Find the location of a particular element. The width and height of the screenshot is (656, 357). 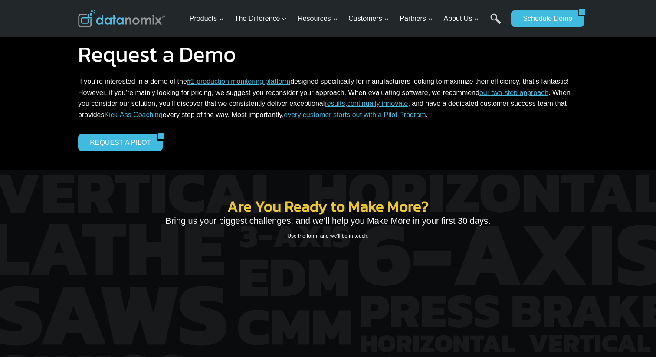

h2: Are You Ready to Make More? is located at coordinates (328, 206).